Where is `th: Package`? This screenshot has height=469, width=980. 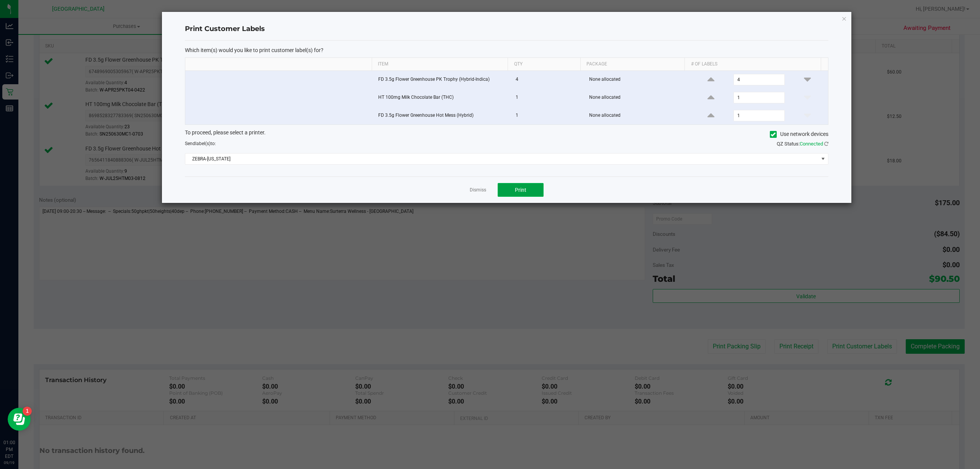 th: Package is located at coordinates (633, 64).